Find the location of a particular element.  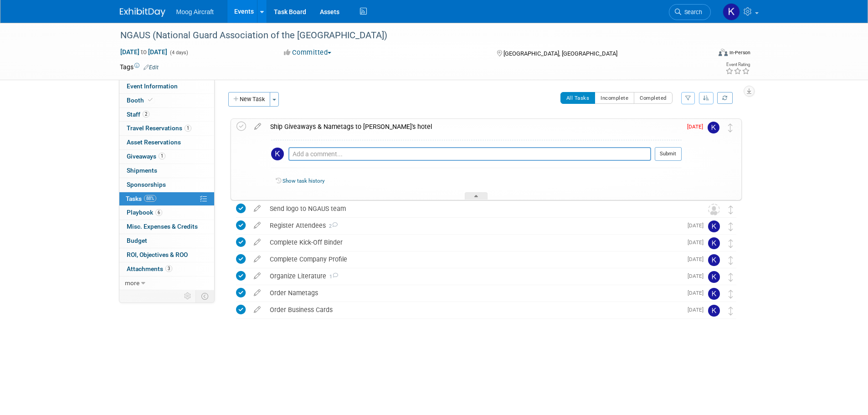

span: Search is located at coordinates (692, 12).